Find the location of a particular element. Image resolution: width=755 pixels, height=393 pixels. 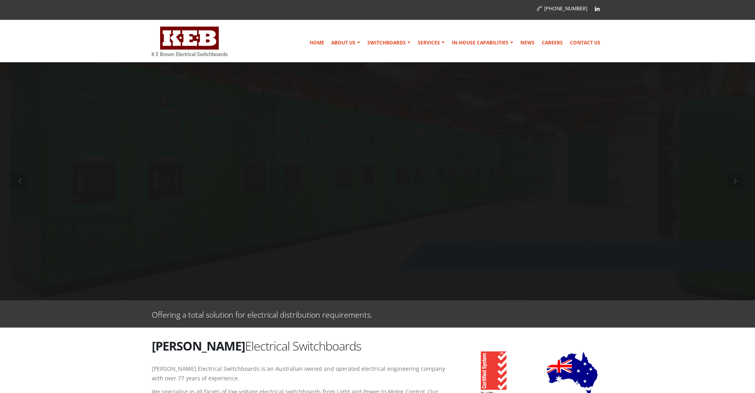

a: Careers is located at coordinates (552, 43).